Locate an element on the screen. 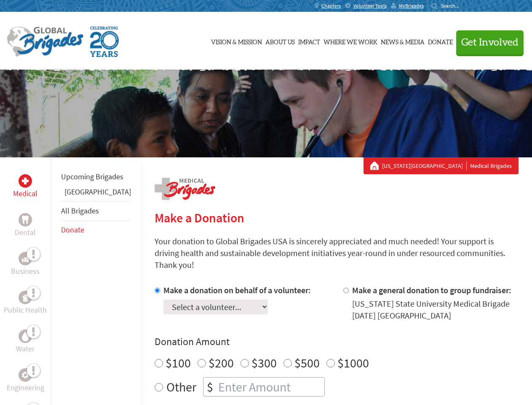  input: Search... is located at coordinates (453, 6).